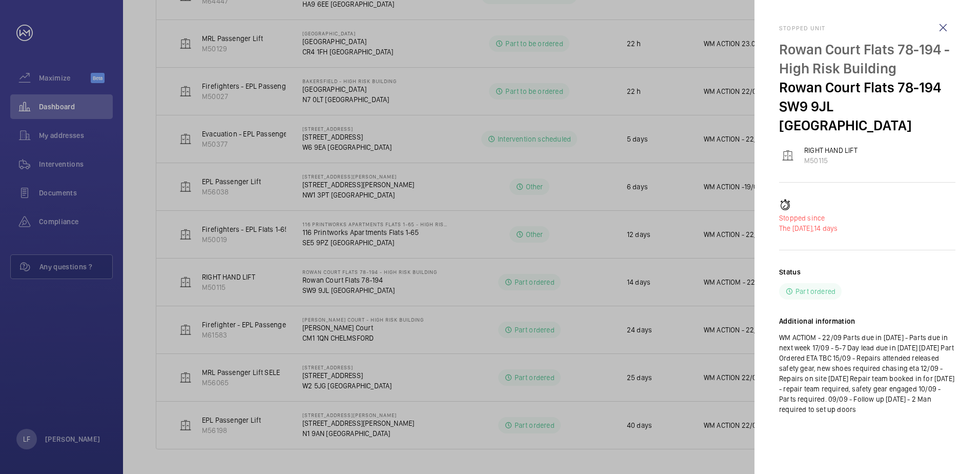 The image size is (980, 474). Describe the element at coordinates (867, 29) in the screenshot. I see `h2: Stopped unit` at that location.